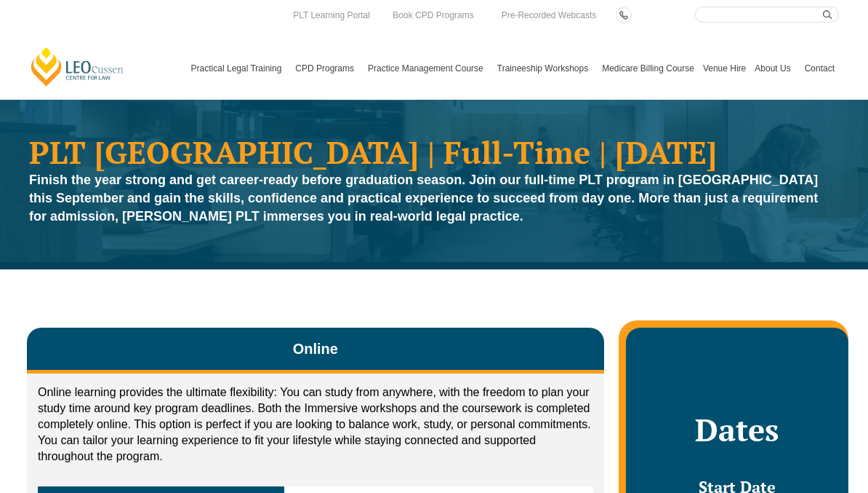 This screenshot has width=868, height=493. Describe the element at coordinates (725, 69) in the screenshot. I see `a: Venue Hire` at that location.